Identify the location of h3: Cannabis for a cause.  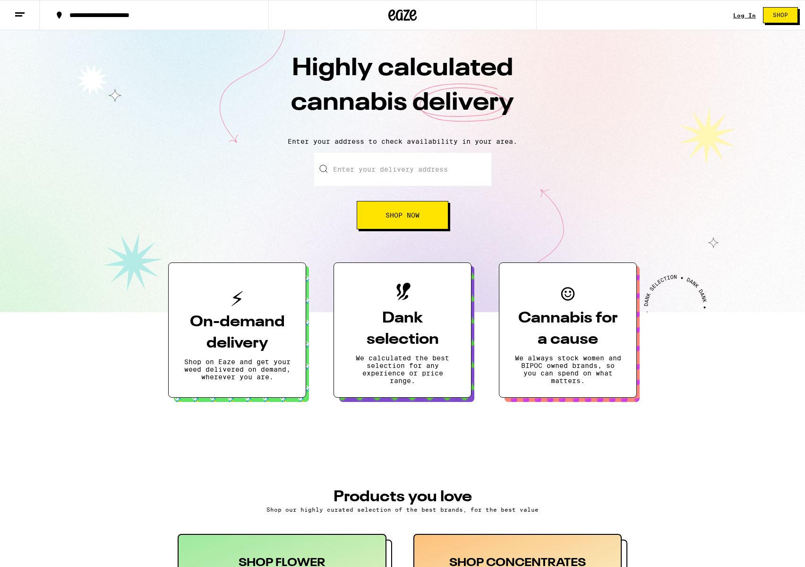
(568, 329).